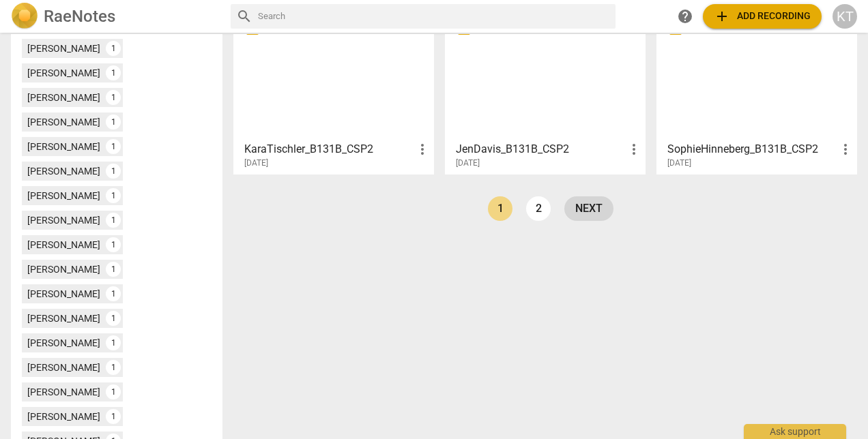  I want to click on span: search, so click(245, 16).